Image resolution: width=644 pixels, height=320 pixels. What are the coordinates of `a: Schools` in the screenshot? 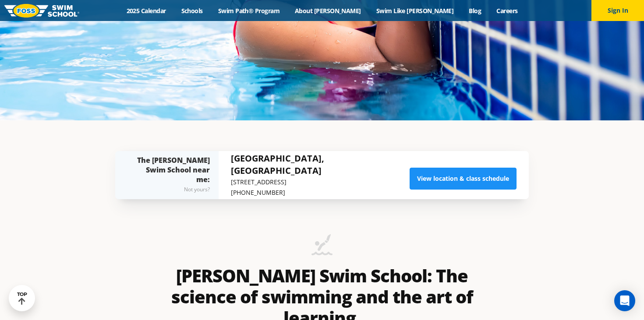 It's located at (192, 10).